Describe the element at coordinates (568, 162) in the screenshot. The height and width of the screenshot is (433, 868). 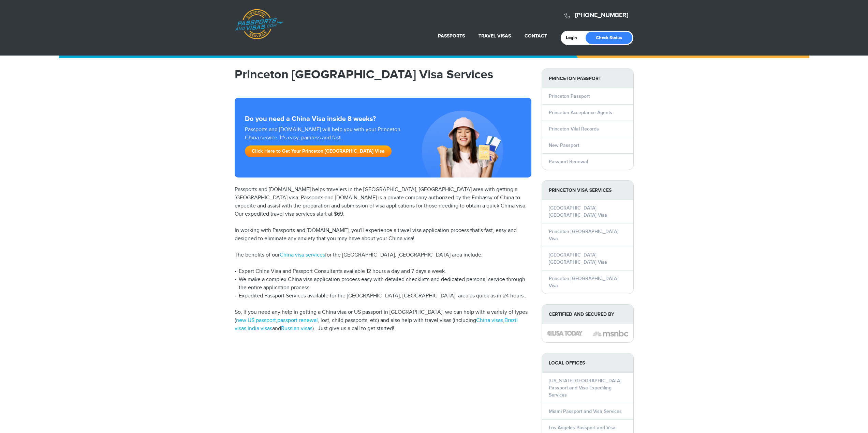
I see `a: Passport Renewal` at that location.